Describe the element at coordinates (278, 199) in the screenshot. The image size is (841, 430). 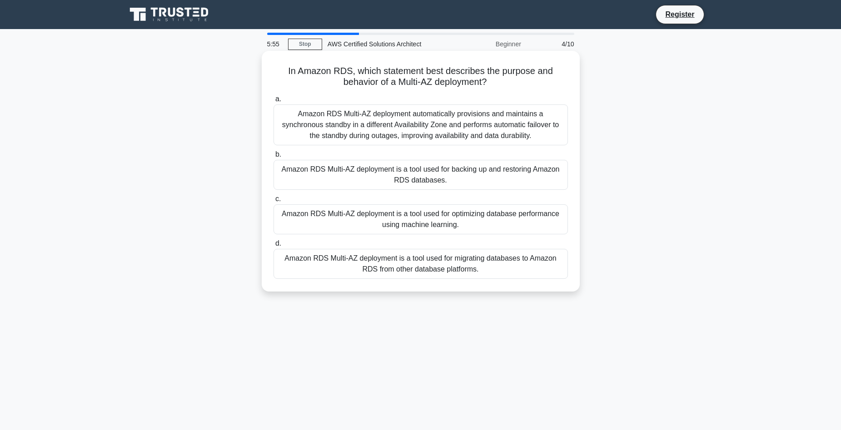
I see `span: c.` at that location.